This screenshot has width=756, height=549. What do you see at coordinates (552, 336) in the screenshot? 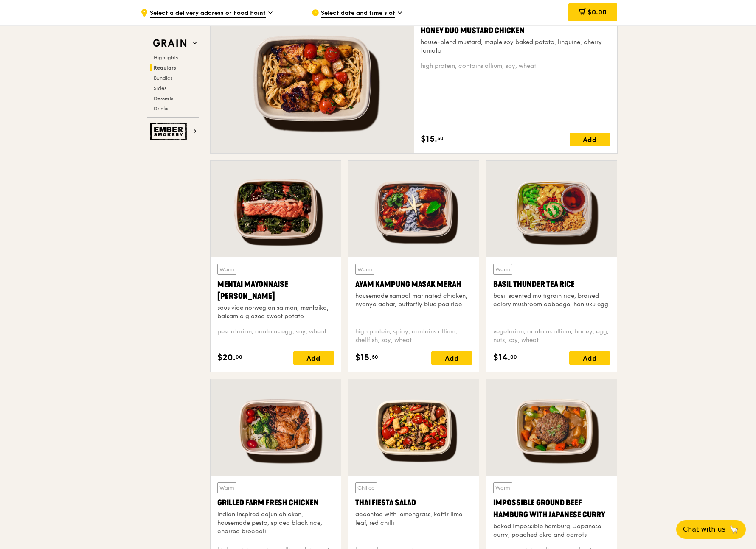
I see `div: vegetarian, contains allium, barley, egg, nuts, soy, wheat` at bounding box center [552, 336].